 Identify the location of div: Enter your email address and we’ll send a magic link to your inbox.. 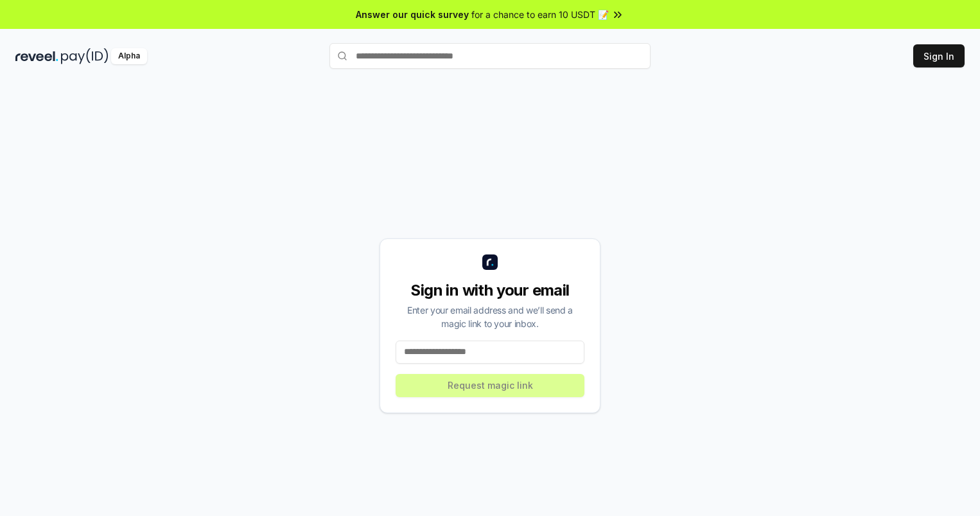
(490, 316).